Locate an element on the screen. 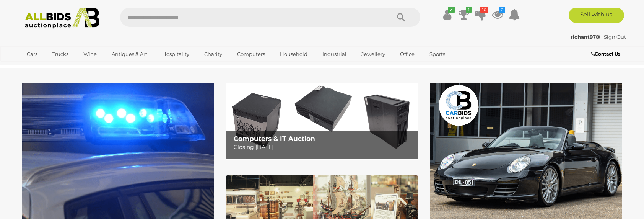  a: Charity is located at coordinates (213, 54).